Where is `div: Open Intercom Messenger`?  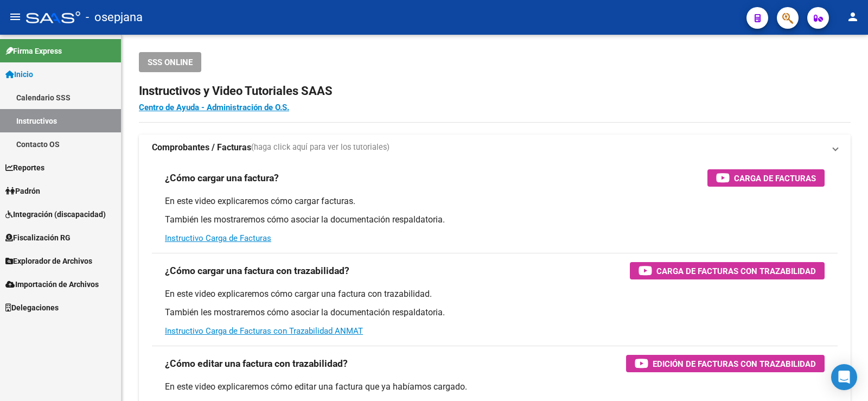 div: Open Intercom Messenger is located at coordinates (844, 377).